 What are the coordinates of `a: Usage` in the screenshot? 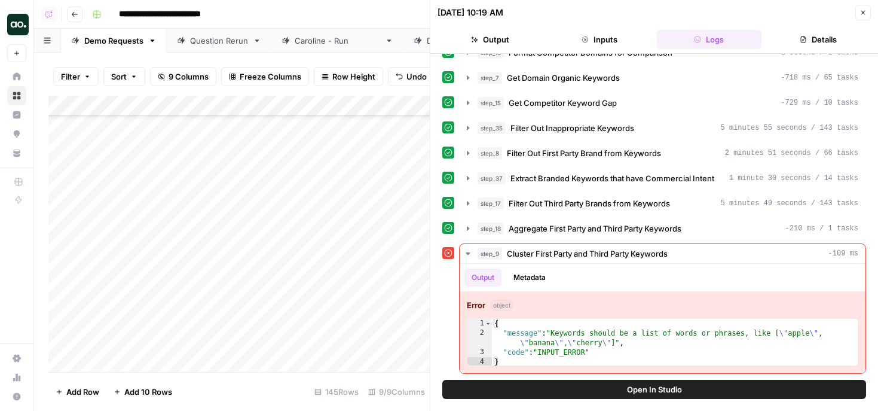 It's located at (17, 377).